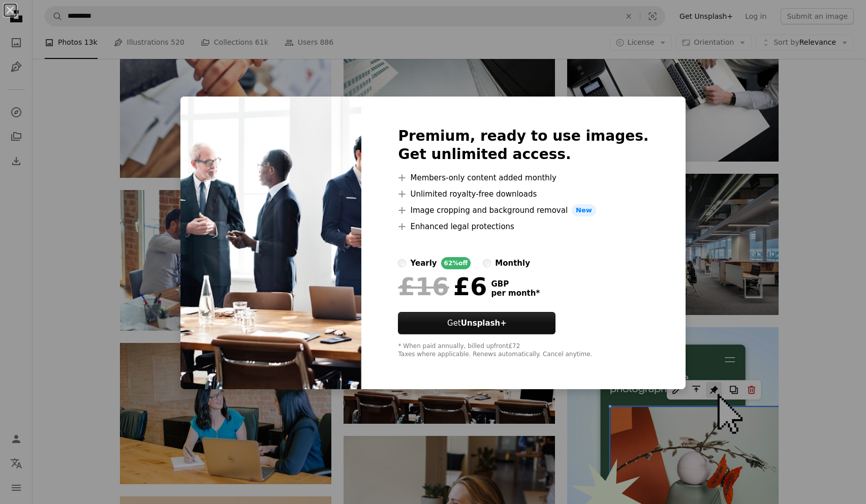  Describe the element at coordinates (523, 146) in the screenshot. I see `h2: Premium, ready to use images. Get unlimited access.` at that location.